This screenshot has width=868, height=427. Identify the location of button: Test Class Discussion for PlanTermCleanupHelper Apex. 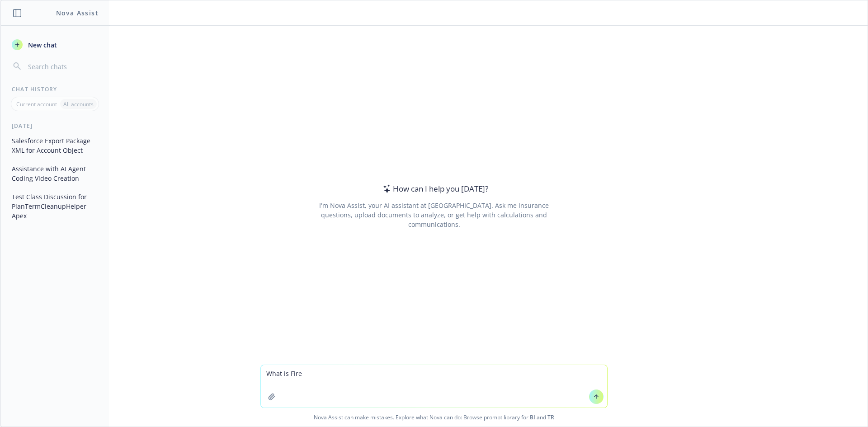
(55, 206).